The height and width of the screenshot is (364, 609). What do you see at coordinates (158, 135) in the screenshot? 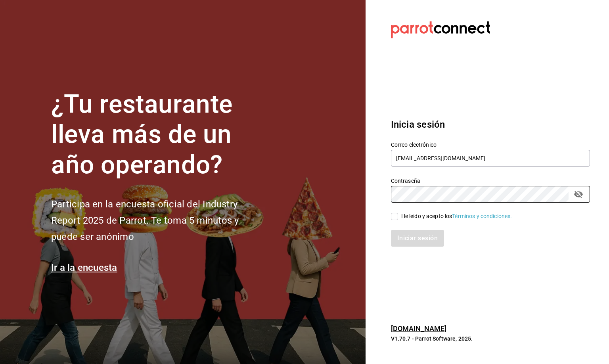
I see `h1: ¿Tu restaurante lleva más de un año operando?` at bounding box center [158, 135].